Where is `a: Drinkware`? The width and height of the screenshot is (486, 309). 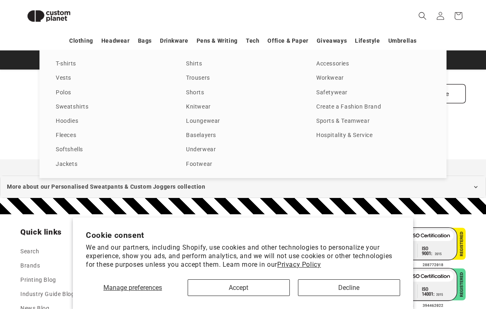
a: Drinkware is located at coordinates (174, 41).